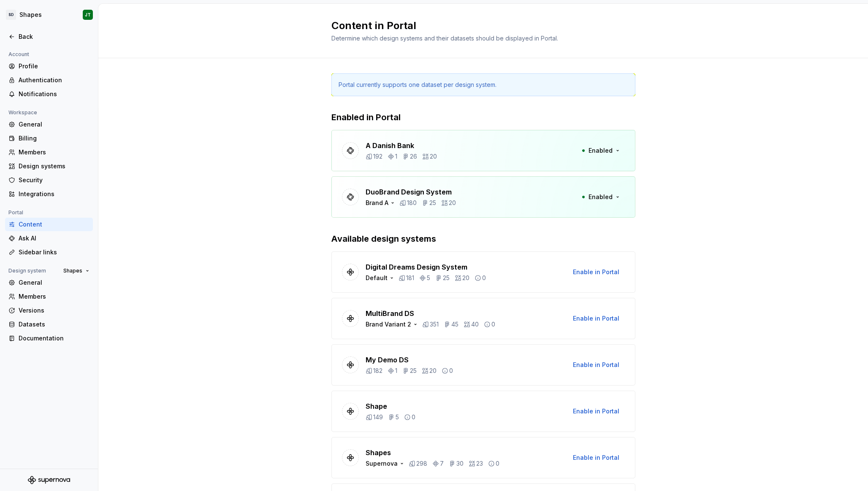  I want to click on a: Authentication, so click(49, 80).